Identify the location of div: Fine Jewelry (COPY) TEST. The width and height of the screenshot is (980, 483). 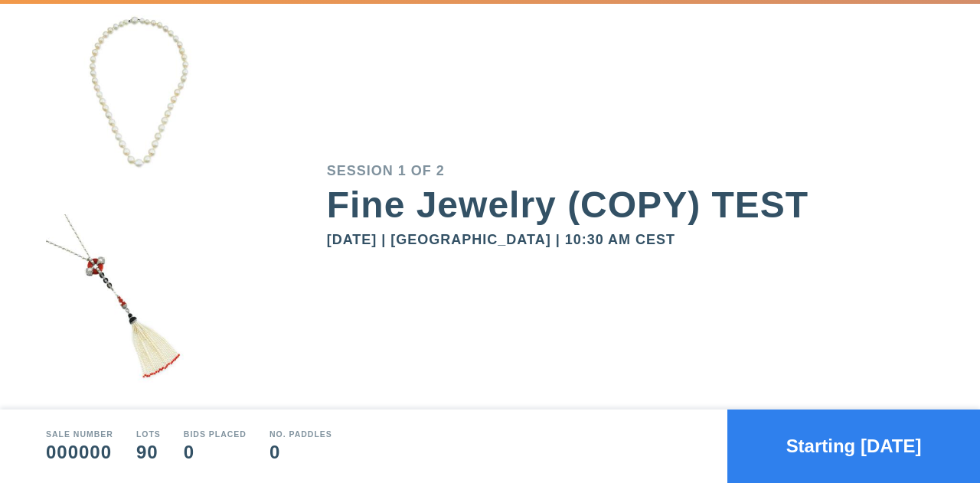
(630, 206).